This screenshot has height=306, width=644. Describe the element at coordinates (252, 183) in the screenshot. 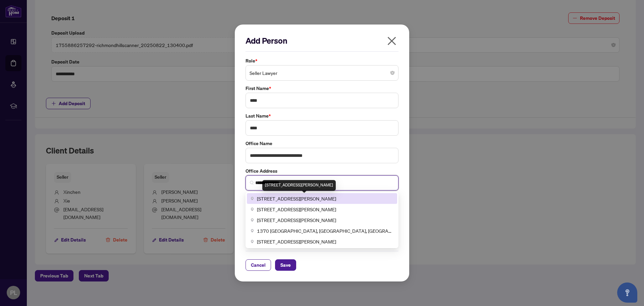

I see `img: search_icon` at that location.